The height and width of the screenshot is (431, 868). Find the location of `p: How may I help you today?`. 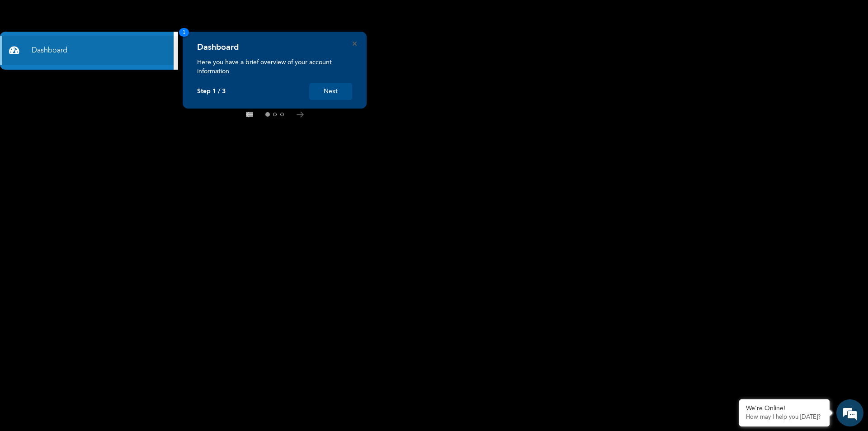

p: How may I help you today? is located at coordinates (785, 417).